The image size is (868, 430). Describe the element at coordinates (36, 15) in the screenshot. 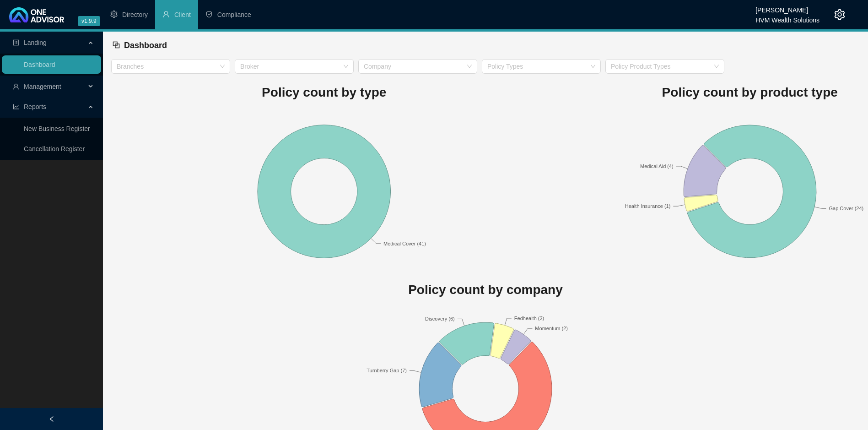

I see `img: 2df55531c6924b55f21c4cf5d4484680-logo-light.svg` at that location.